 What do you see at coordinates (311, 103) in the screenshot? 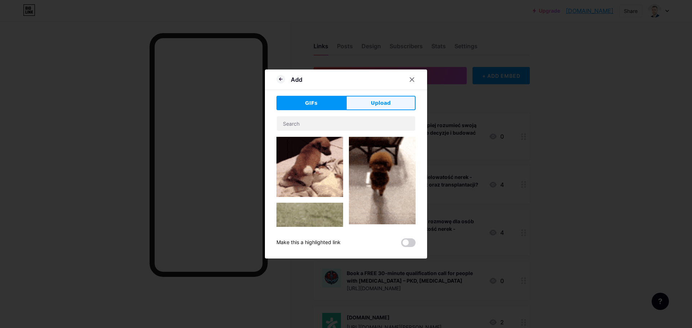
I see `span: GIFs` at bounding box center [311, 103].